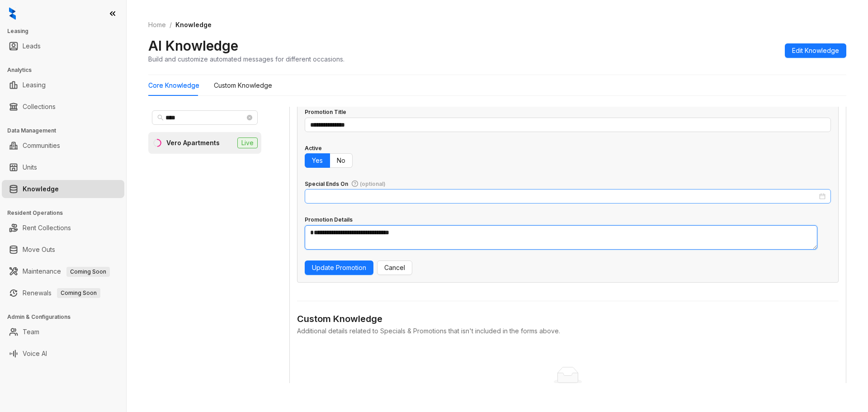  I want to click on a: Voice AI, so click(35, 354).